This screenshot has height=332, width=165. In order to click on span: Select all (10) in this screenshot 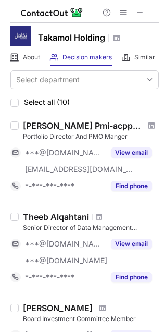, I will do `click(47, 102)`.